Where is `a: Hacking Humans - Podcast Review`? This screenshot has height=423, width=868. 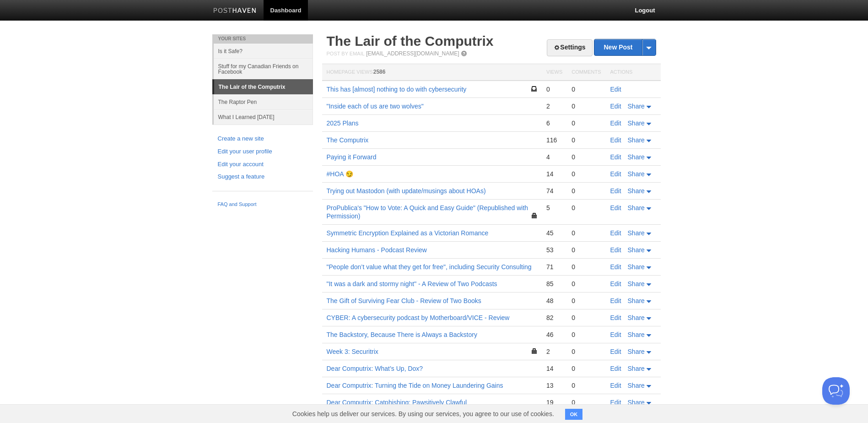 a: Hacking Humans - Podcast Review is located at coordinates (376, 250).